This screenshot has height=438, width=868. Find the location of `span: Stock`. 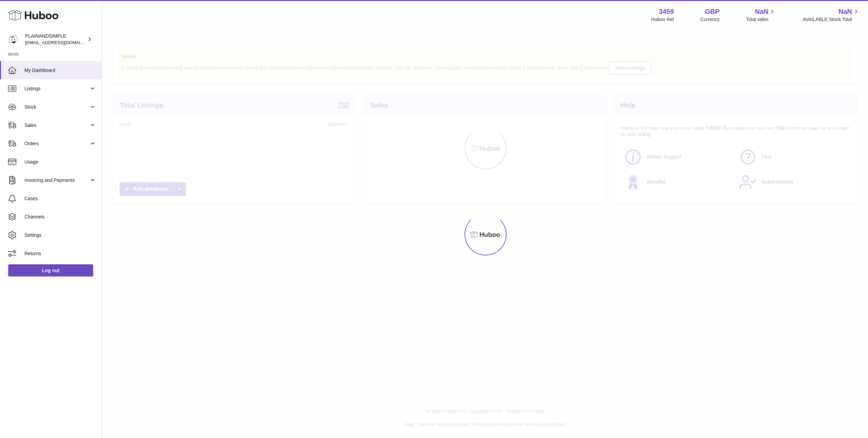

span: Stock is located at coordinates (56, 107).